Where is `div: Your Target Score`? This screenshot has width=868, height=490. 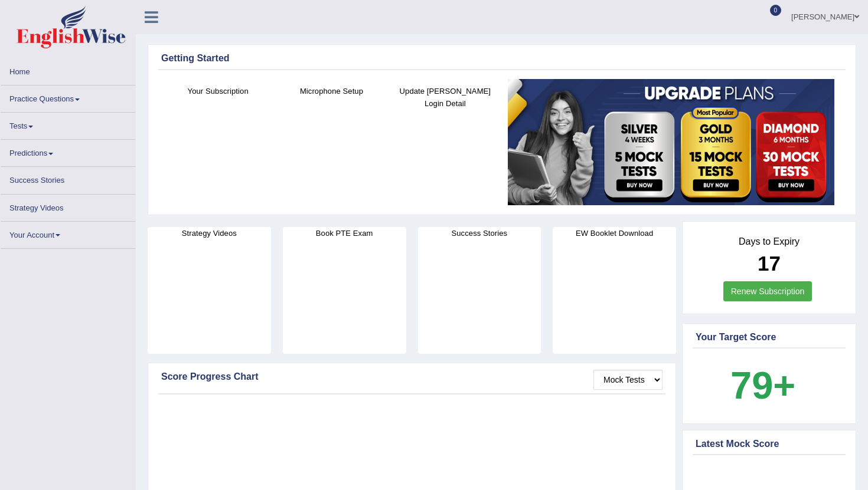
div: Your Target Score is located at coordinates (768, 338).